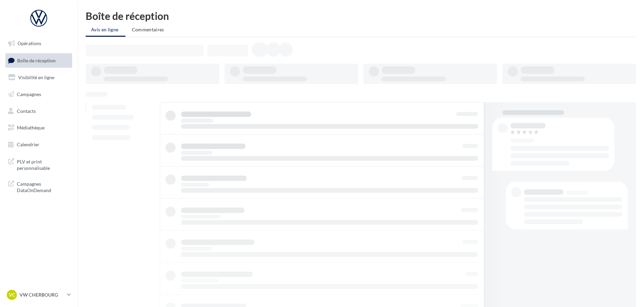 This screenshot has width=644, height=307. Describe the element at coordinates (26, 110) in the screenshot. I see `span: Contacts` at that location.